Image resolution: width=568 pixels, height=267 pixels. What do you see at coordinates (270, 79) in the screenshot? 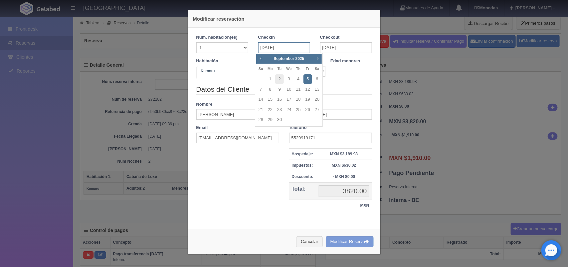
I see `a: 1` at bounding box center [270, 79].